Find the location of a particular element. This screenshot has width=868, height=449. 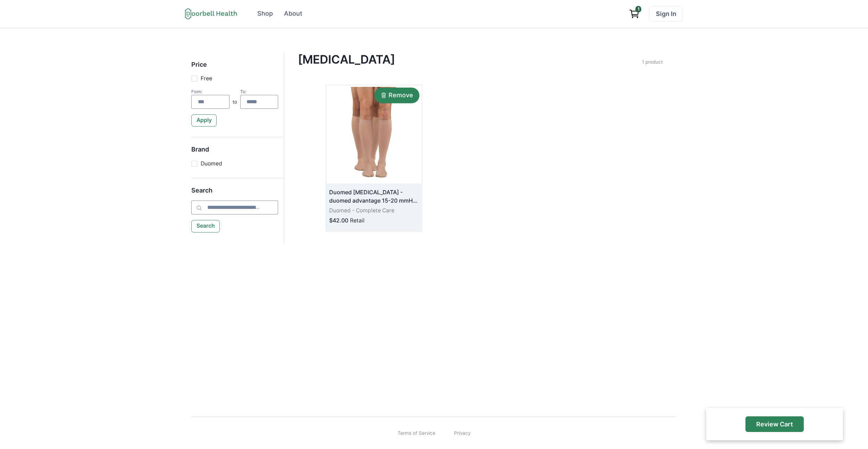

a: Sign In is located at coordinates (666, 13).